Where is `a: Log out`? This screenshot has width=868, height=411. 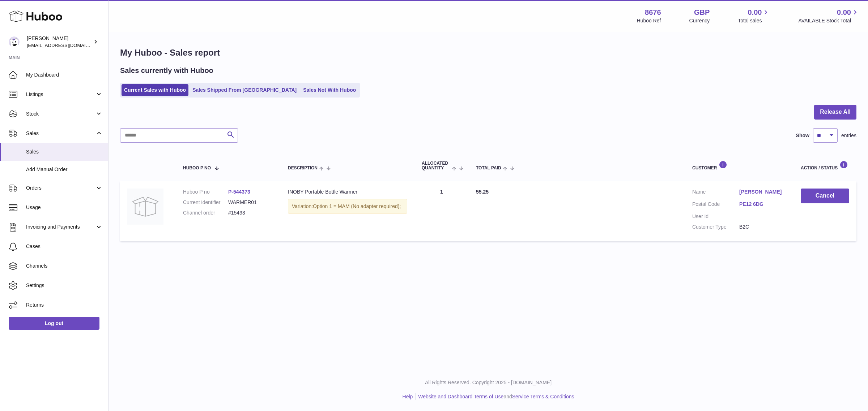
a: Log out is located at coordinates (54, 323).